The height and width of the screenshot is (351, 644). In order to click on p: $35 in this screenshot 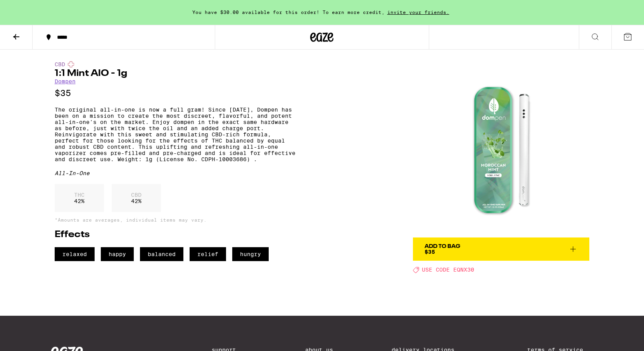, I will do `click(175, 93)`.